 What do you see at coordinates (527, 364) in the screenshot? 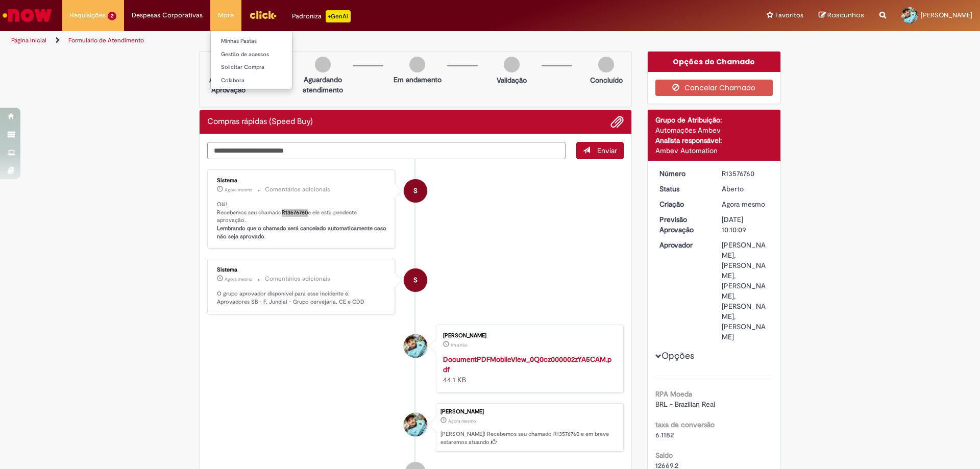
I see `a: DocumentPDFMobileView_0Q0cz000002zYA5CAM.pdf` at bounding box center [527, 364].